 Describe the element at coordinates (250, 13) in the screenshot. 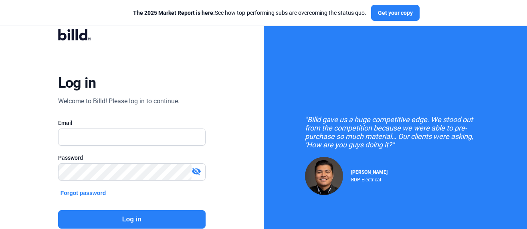

I see `div: See how top-performing subs are overcoming the status quo.` at that location.